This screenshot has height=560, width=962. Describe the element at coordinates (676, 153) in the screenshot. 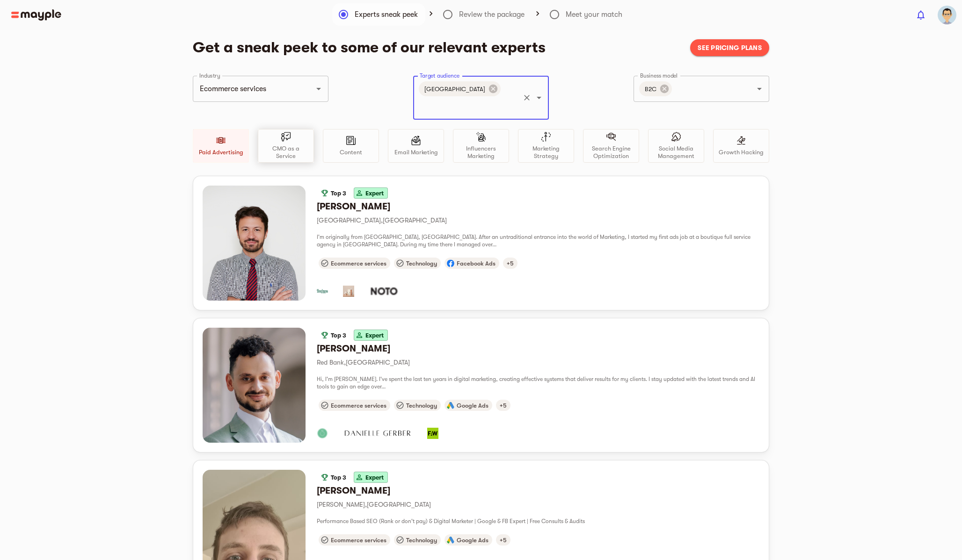

I see `p: Social Media Management` at that location.